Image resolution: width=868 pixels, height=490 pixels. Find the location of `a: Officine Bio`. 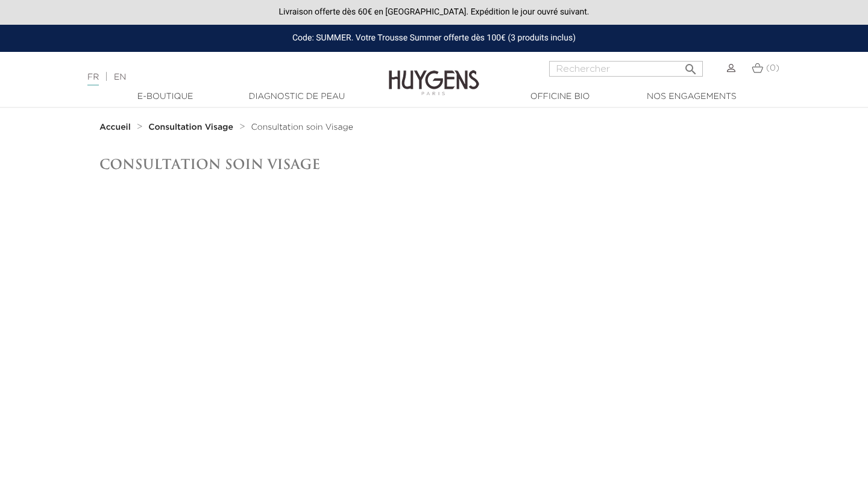

a: Officine Bio is located at coordinates (560, 97).